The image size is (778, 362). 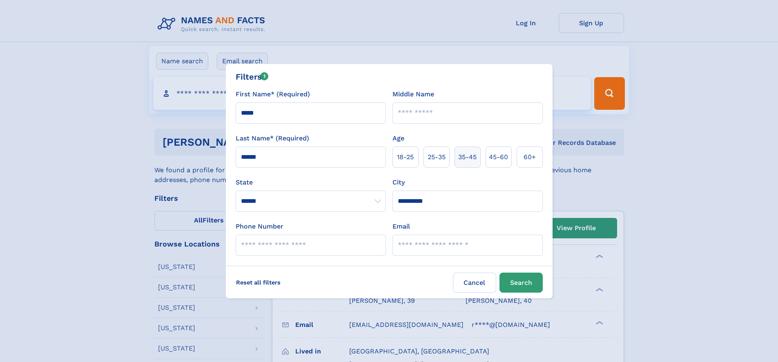 I want to click on label: First Name* (Required), so click(x=273, y=94).